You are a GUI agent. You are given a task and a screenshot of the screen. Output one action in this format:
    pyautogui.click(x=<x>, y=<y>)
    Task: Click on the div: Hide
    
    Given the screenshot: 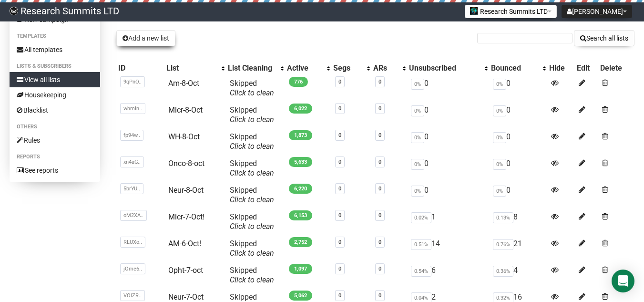 What is the action you would take?
    pyautogui.click(x=561, y=68)
    